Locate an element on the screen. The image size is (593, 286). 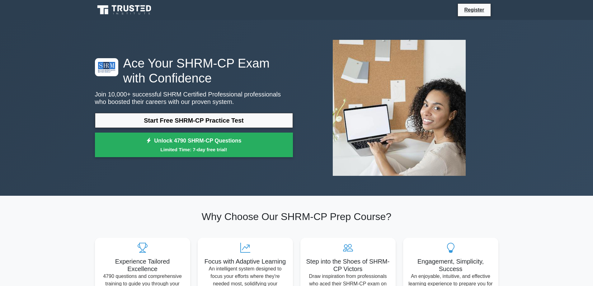
h5: Experience Tailored Excellence is located at coordinates (143, 265).